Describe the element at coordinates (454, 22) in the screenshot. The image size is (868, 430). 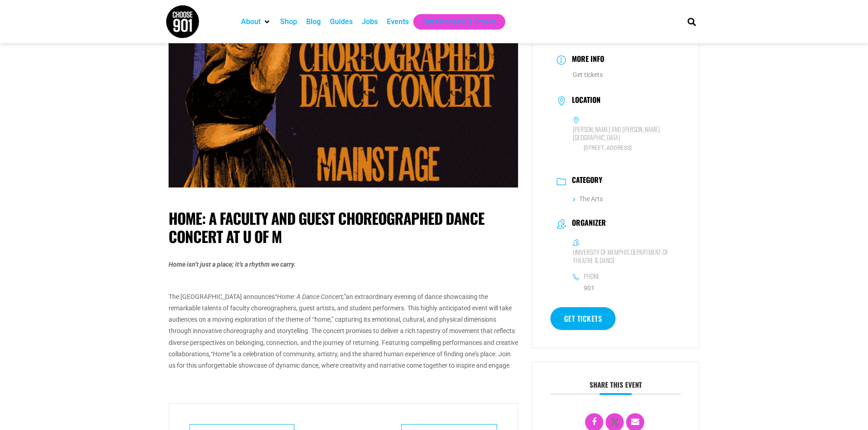
I see `nav: Main nav` at that location.